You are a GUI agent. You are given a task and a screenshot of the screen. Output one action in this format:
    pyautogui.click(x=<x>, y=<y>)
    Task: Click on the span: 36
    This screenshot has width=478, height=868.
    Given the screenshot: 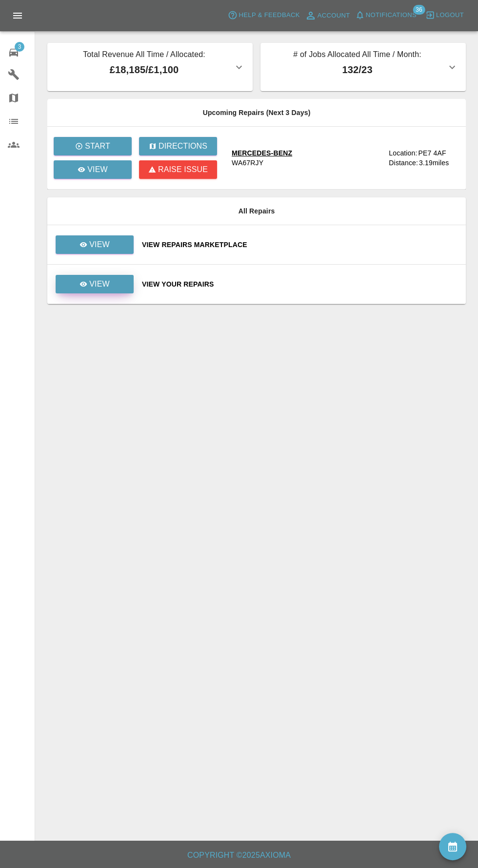 What is the action you would take?
    pyautogui.click(x=419, y=10)
    